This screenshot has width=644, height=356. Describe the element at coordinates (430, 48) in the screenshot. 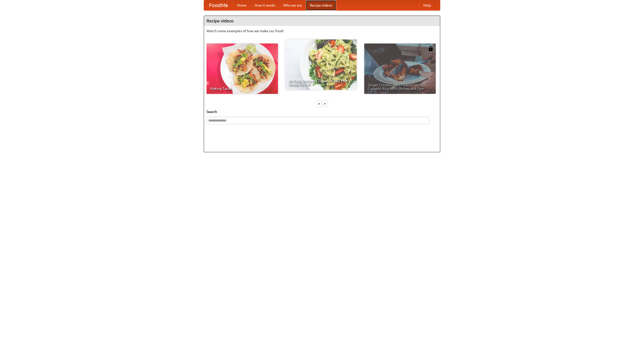

I see `img: 483408.png` at that location.